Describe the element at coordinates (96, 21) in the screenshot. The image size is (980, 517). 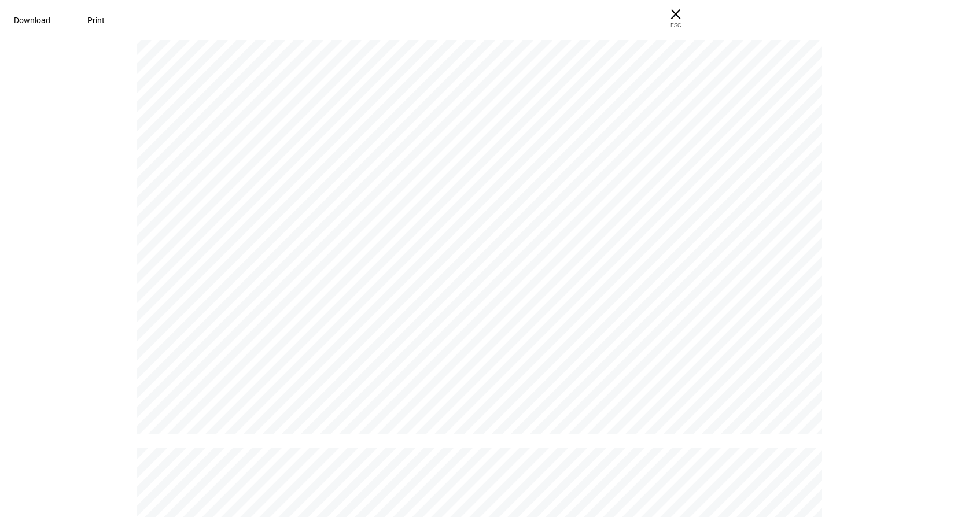
I see `span: Print` at that location.